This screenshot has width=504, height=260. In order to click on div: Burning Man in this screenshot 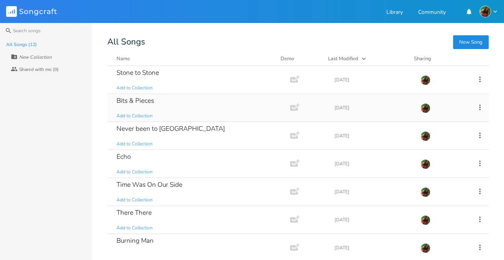, I will do `click(135, 240)`.